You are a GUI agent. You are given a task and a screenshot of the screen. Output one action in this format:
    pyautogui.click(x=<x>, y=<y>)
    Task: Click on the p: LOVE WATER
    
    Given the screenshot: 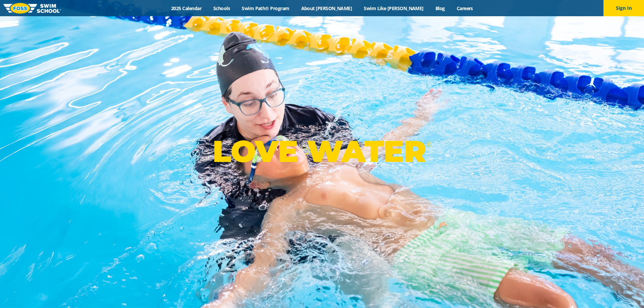 What is the action you would take?
    pyautogui.click(x=322, y=151)
    